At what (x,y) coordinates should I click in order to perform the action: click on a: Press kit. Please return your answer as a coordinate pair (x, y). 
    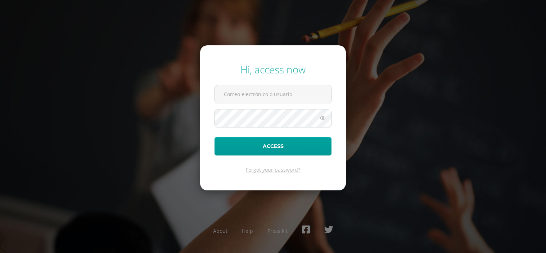
    Looking at the image, I should click on (278, 231).